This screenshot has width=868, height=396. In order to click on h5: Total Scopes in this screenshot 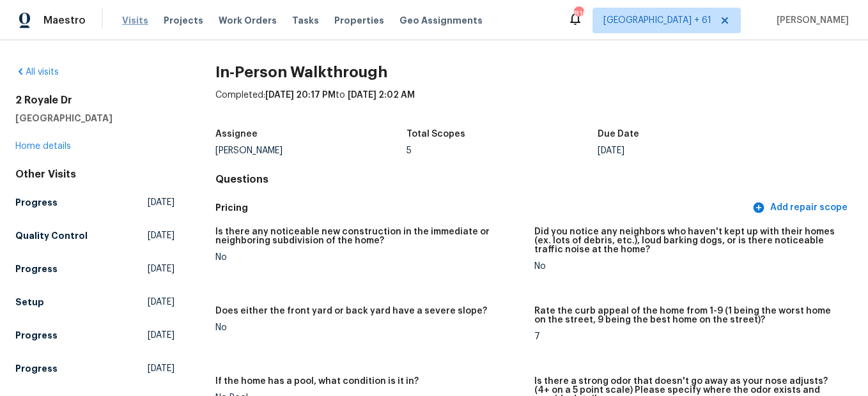, I will do `click(436, 134)`.